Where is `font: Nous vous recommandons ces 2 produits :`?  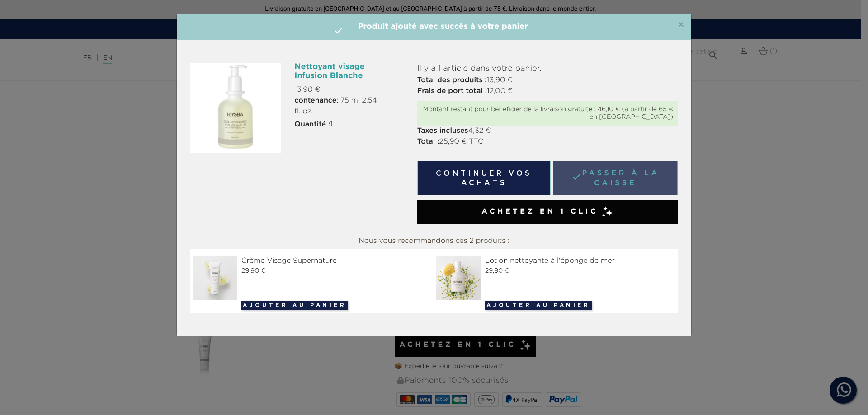 font: Nous vous recommandons ces 2 produits : is located at coordinates (434, 241).